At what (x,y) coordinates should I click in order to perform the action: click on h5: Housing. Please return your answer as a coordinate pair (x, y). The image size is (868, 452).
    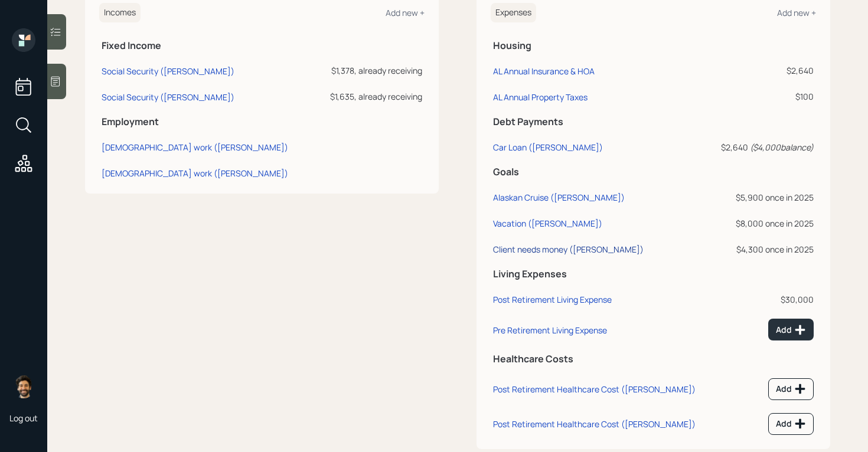
    Looking at the image, I should click on (653, 46).